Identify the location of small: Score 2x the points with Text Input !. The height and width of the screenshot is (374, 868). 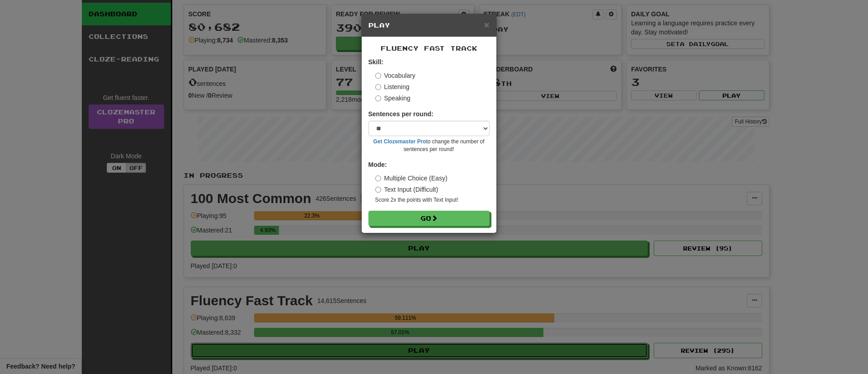
(432, 200).